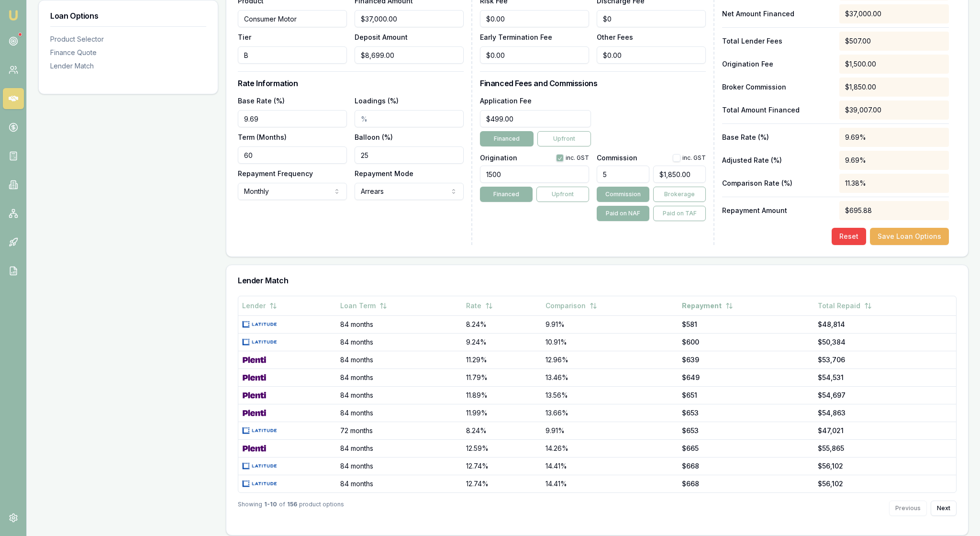 The width and height of the screenshot is (980, 536). I want to click on p: Total Lender Fees, so click(776, 41).